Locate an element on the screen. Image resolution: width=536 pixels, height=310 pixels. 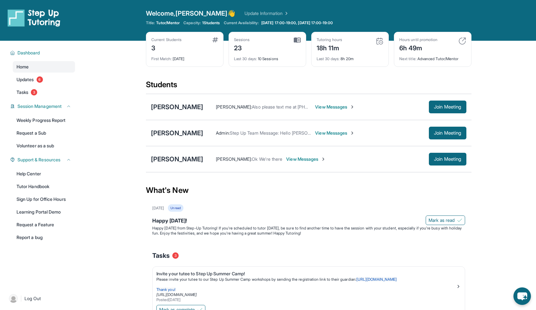
img: Chevron Right is located at coordinates (286, 13).